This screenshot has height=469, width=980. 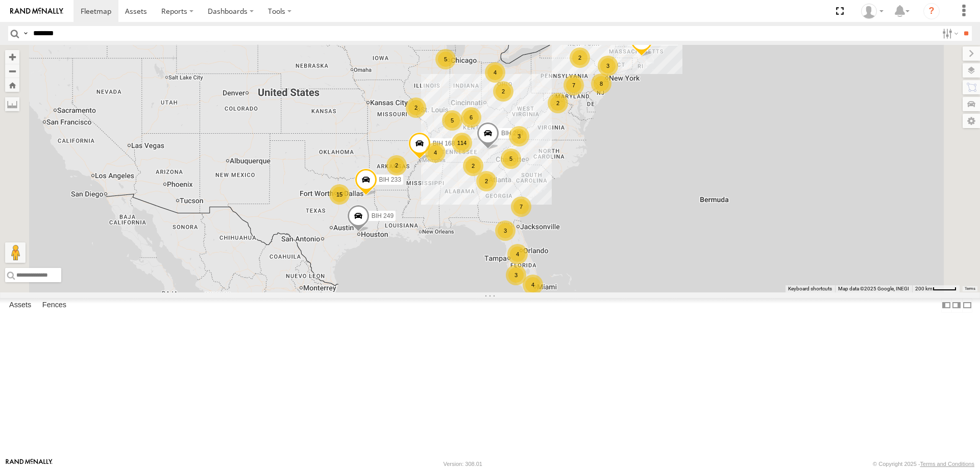 I want to click on button: Zoom Home, so click(x=12, y=85).